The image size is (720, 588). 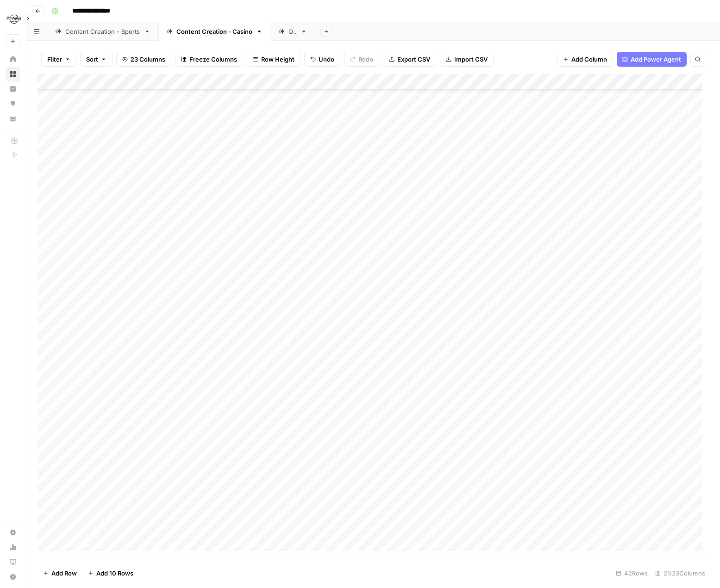 What do you see at coordinates (293, 32) in the screenshot?
I see `div: QA` at bounding box center [293, 32].